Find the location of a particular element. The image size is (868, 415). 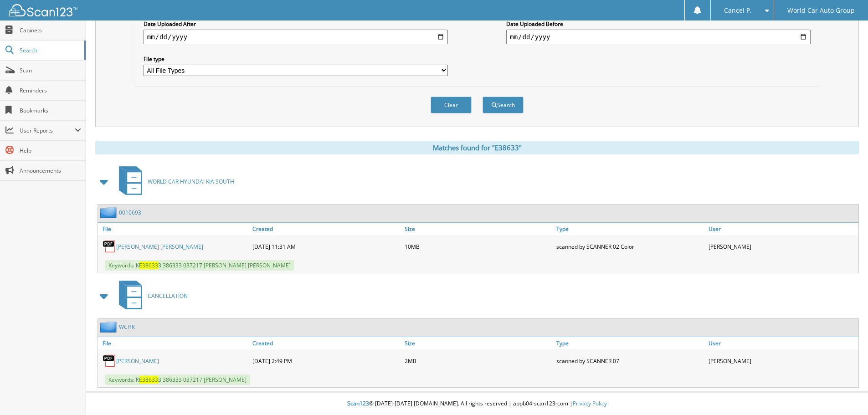

input: end is located at coordinates (658, 37).